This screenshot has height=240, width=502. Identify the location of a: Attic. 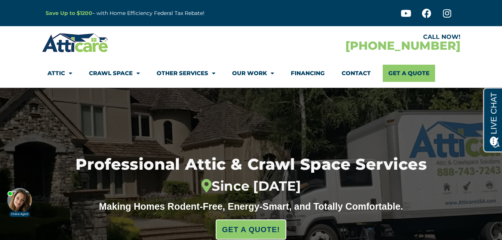
(60, 73).